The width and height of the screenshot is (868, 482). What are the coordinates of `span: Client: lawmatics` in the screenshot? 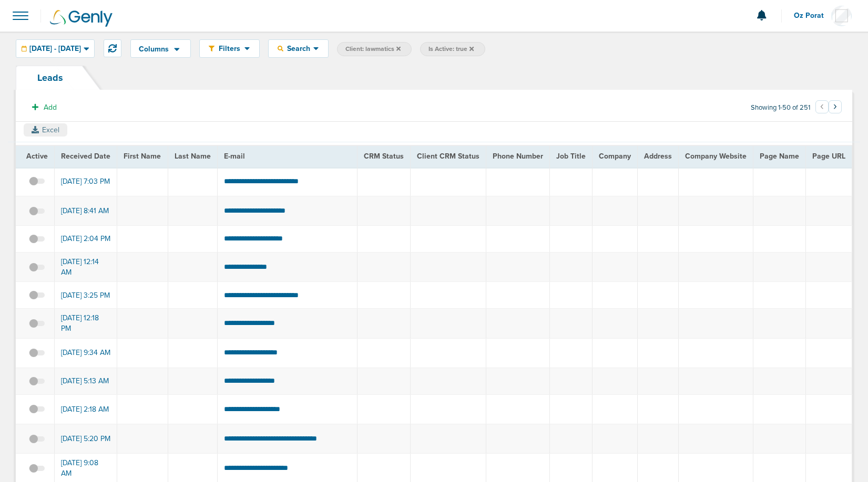 It's located at (373, 49).